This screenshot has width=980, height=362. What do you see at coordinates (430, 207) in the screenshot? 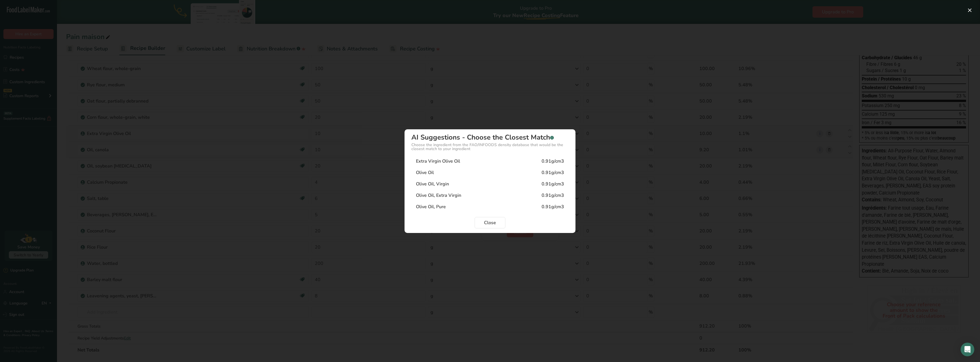
I see `div: Olive Oil, Pure` at bounding box center [430, 207].